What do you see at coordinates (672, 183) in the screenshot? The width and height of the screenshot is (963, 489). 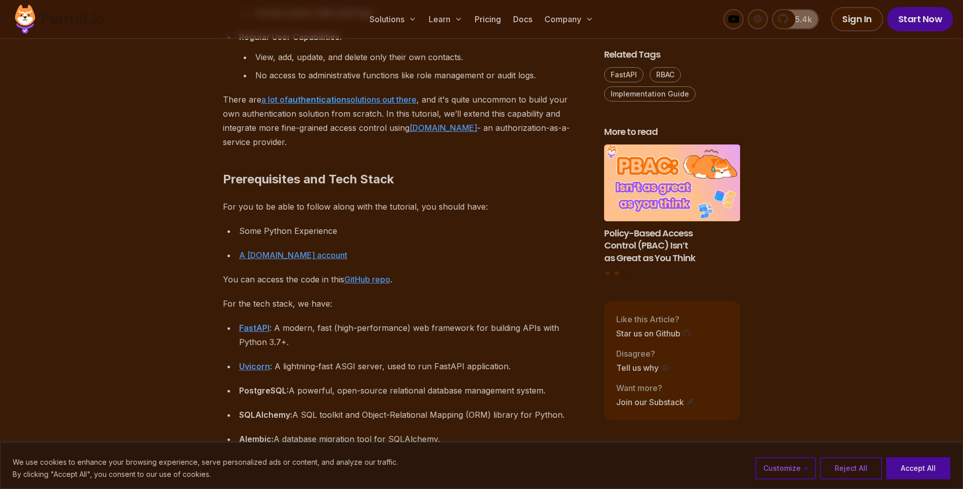 I see `img: Policy-Based Access Control (PBAC) Isn’t as Great as You Think` at bounding box center [672, 183].